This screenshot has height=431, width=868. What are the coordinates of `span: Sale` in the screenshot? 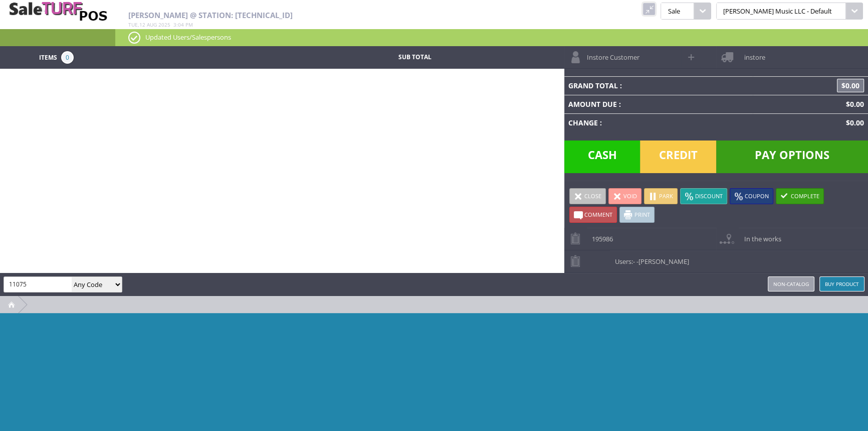 It's located at (677, 11).